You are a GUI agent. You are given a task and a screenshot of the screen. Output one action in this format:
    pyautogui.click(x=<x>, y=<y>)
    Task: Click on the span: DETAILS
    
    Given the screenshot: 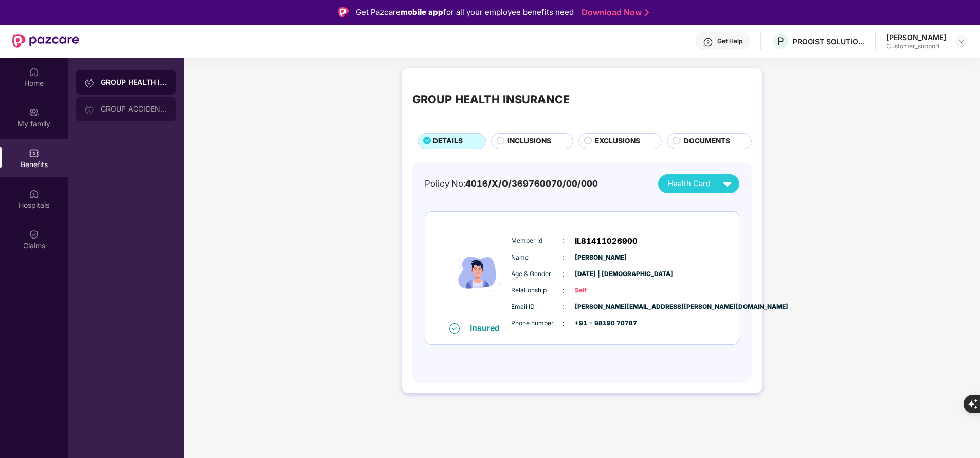 What is the action you would take?
    pyautogui.click(x=448, y=141)
    